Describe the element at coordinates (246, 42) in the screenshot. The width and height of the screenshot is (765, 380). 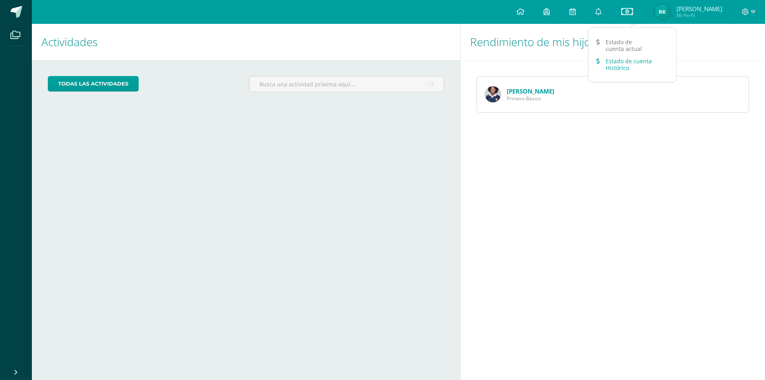
I see `h1: Actividades` at that location.